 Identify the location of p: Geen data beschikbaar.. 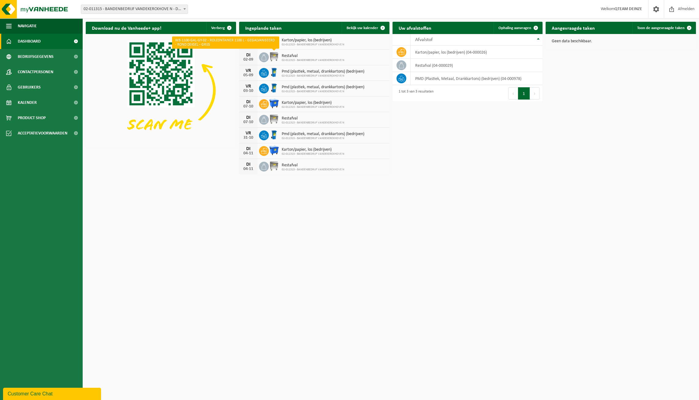
(621, 41).